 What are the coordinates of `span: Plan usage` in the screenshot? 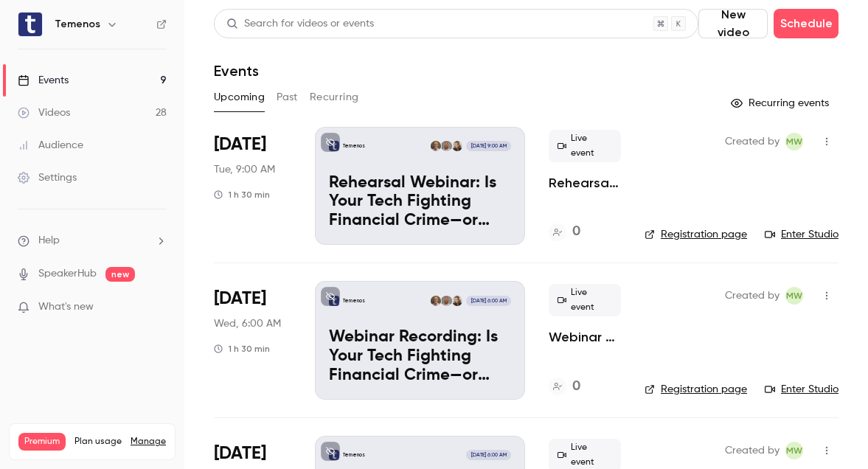 It's located at (99, 442).